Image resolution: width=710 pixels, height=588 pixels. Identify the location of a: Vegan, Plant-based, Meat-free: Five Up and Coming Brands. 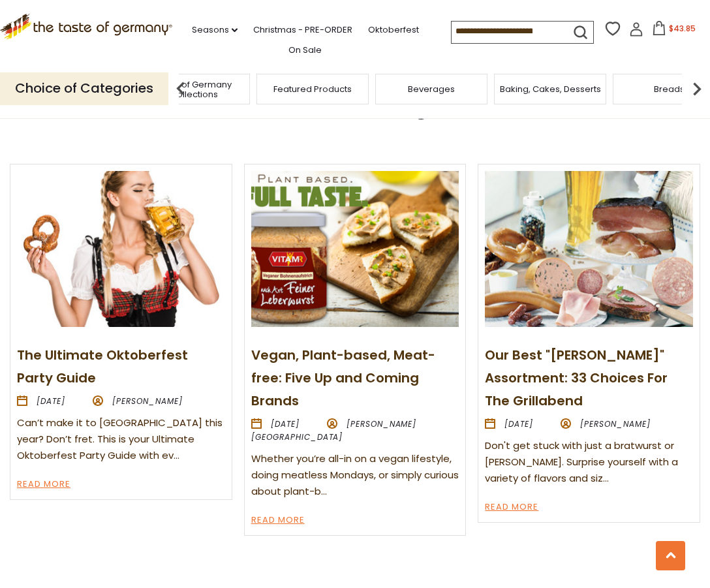
(343, 378).